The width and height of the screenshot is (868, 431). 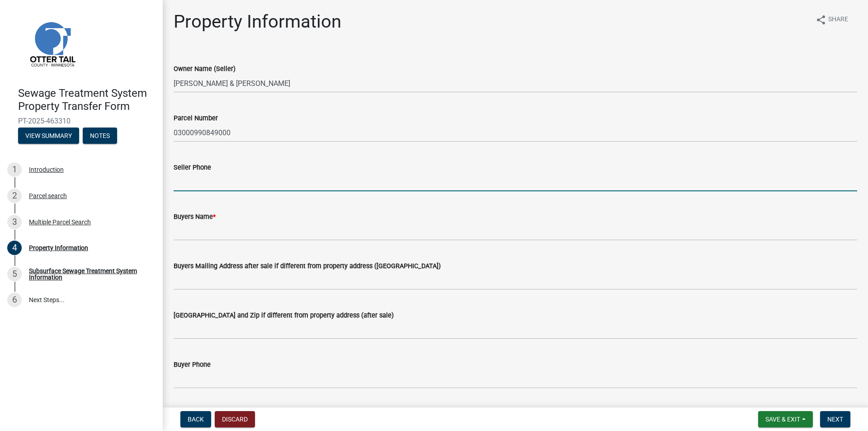 I want to click on button: Save & Exit, so click(x=785, y=419).